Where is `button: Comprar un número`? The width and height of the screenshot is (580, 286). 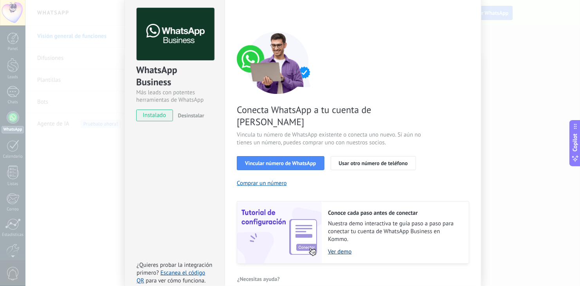 button: Comprar un número is located at coordinates (262, 183).